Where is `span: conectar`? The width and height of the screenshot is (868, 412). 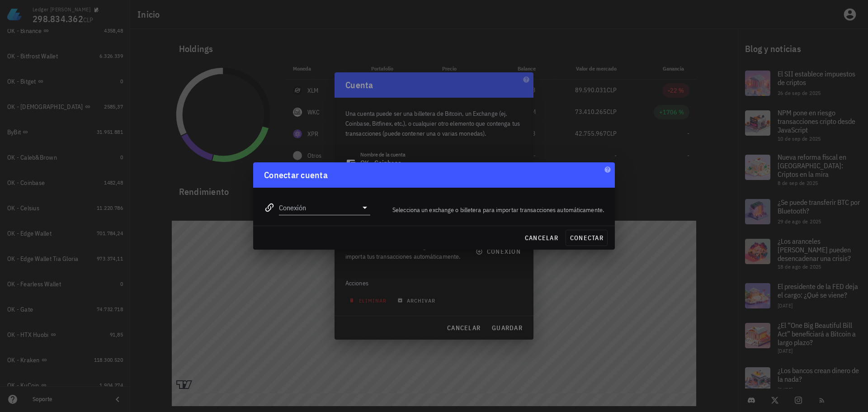 span: conectar is located at coordinates (586, 238).